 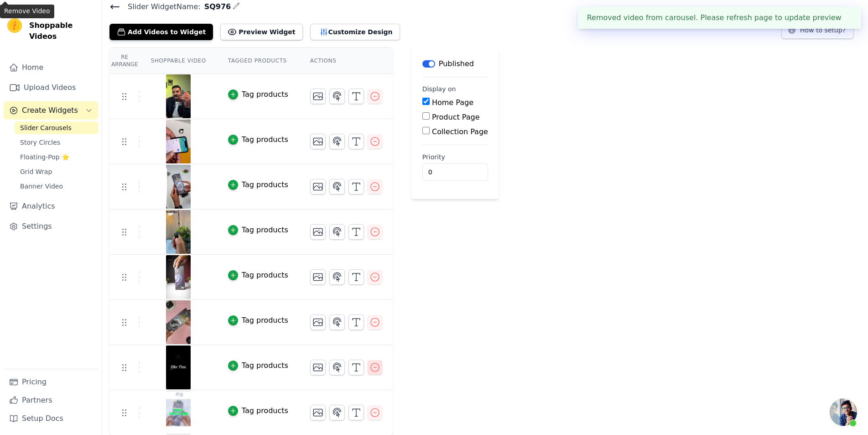 What do you see at coordinates (56, 142) in the screenshot?
I see `a: Story Circles` at bounding box center [56, 142].